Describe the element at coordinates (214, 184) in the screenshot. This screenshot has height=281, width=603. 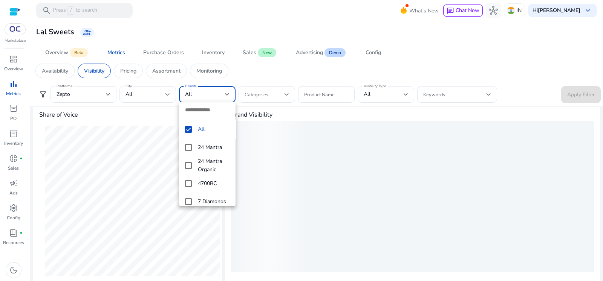
I see `span: 4700BC` at that location.